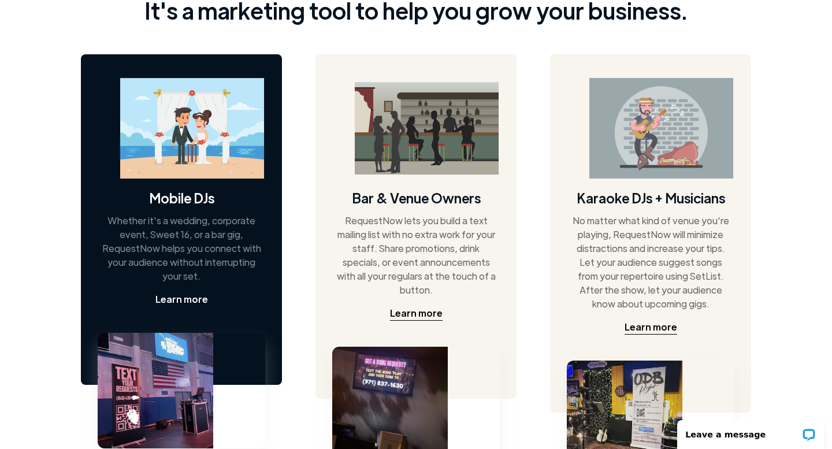 This screenshot has width=832, height=449. What do you see at coordinates (650, 197) in the screenshot?
I see `h4: Karaoke DJs + Musicians` at bounding box center [650, 197].